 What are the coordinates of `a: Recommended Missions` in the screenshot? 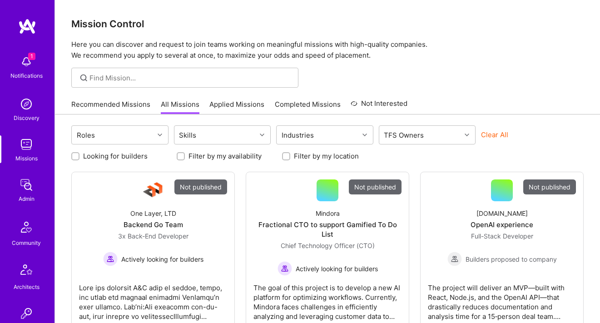 It's located at (111, 107).